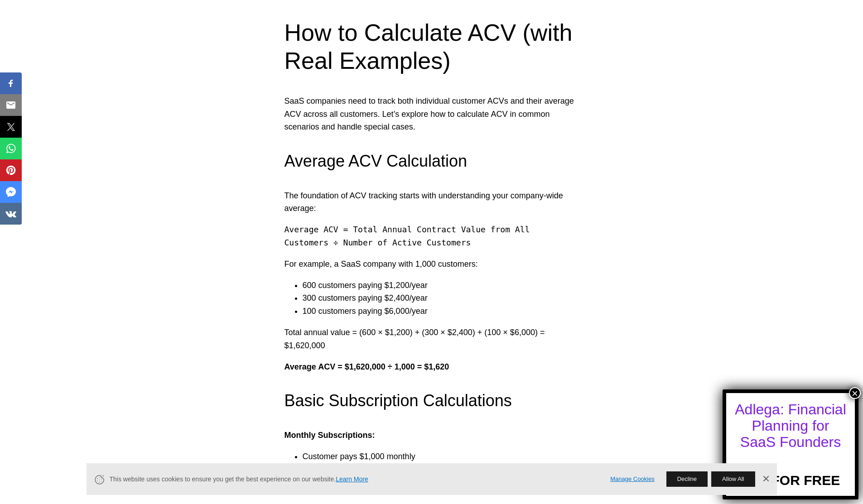  Describe the element at coordinates (733, 479) in the screenshot. I see `button: Allow All` at that location.